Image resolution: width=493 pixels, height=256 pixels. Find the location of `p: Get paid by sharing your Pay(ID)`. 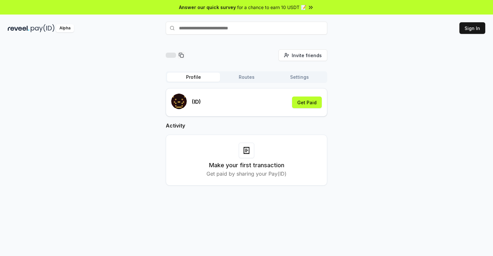

p: Get paid by sharing your Pay(ID) is located at coordinates (246, 174).